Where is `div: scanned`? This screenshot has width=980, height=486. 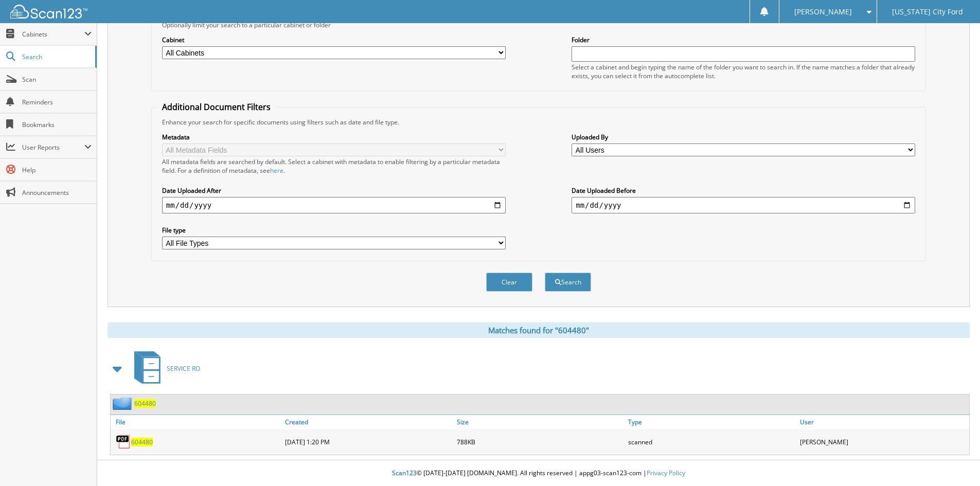 div: scanned is located at coordinates (711, 442).